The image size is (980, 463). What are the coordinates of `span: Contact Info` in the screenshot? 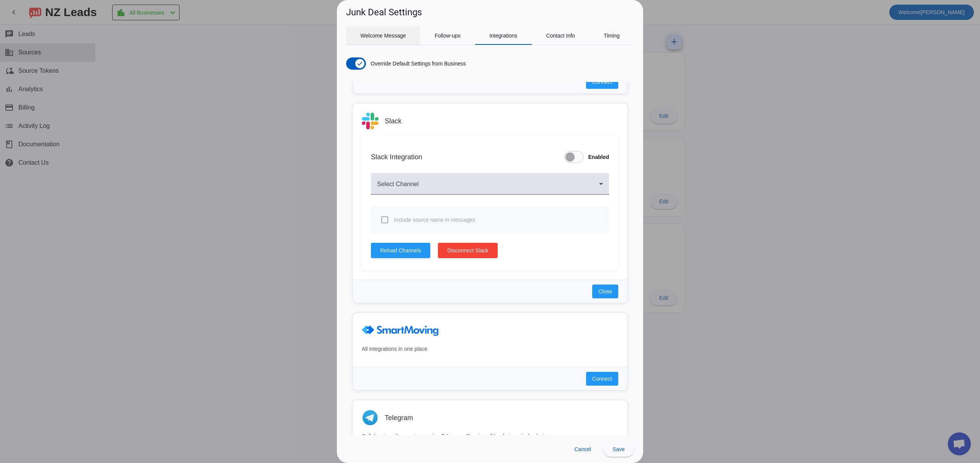 It's located at (561, 36).